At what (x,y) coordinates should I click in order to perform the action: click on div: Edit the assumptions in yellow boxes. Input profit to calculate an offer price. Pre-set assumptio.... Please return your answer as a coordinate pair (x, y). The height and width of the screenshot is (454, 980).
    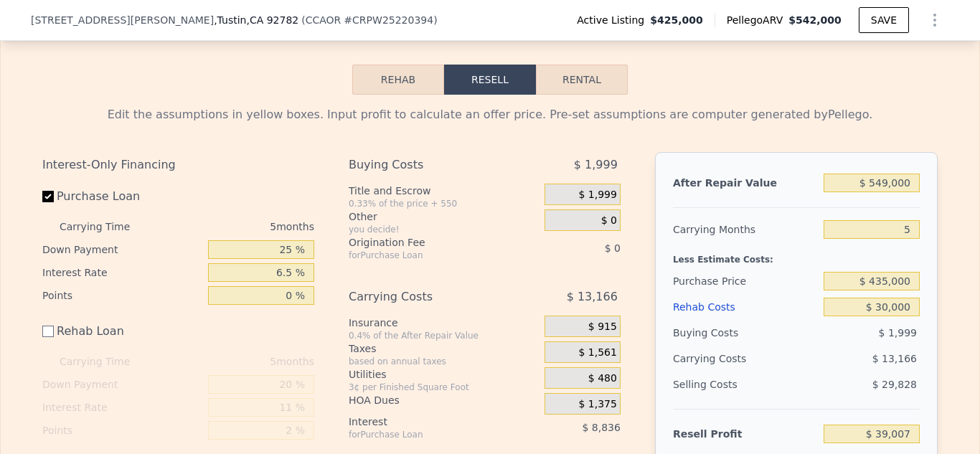
    Looking at the image, I should click on (490, 115).